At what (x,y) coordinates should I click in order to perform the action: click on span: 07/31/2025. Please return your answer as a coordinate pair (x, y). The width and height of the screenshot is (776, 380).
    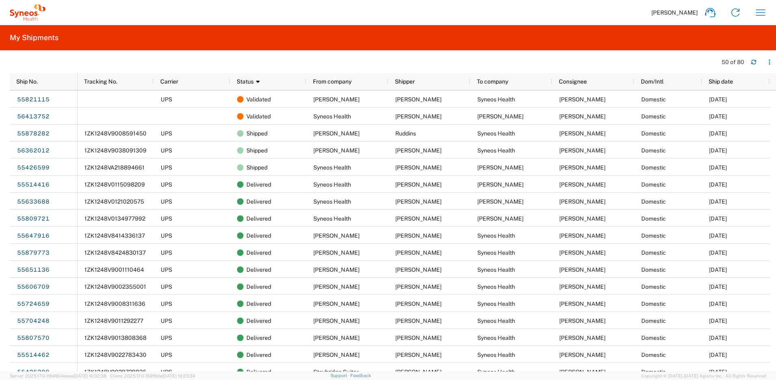
    Looking at the image, I should click on (718, 150).